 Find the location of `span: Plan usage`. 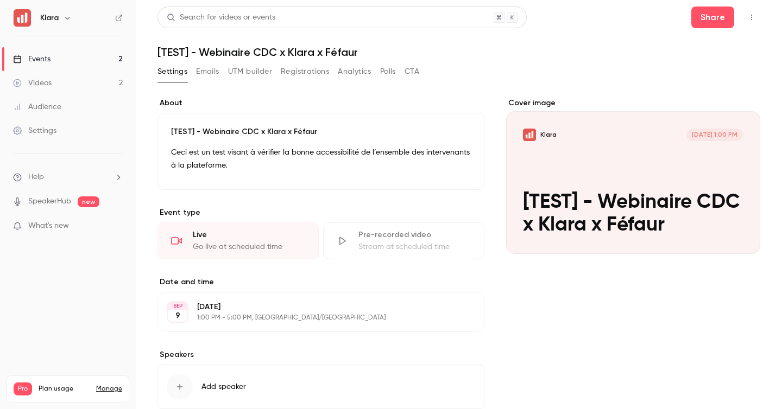

span: Plan usage is located at coordinates (64, 389).